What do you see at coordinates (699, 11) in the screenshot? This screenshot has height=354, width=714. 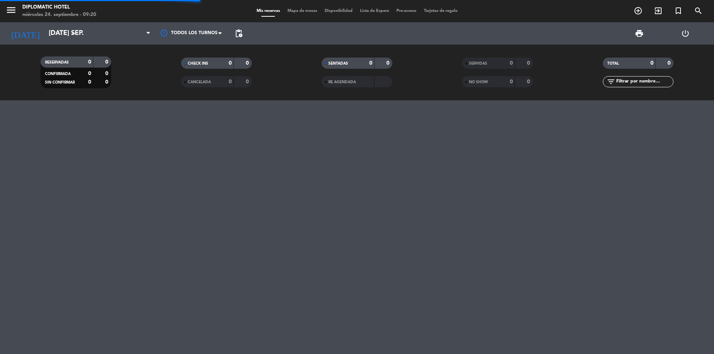 I see `i: search` at bounding box center [699, 11].